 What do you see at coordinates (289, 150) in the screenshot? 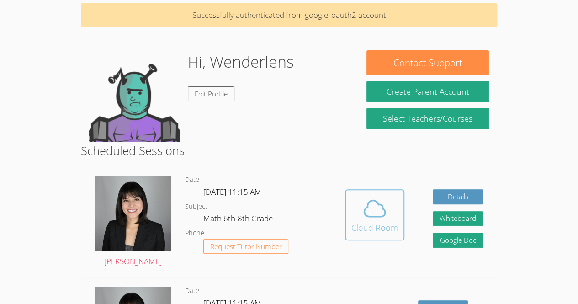
I see `h2: Scheduled Sessions` at bounding box center [289, 150].